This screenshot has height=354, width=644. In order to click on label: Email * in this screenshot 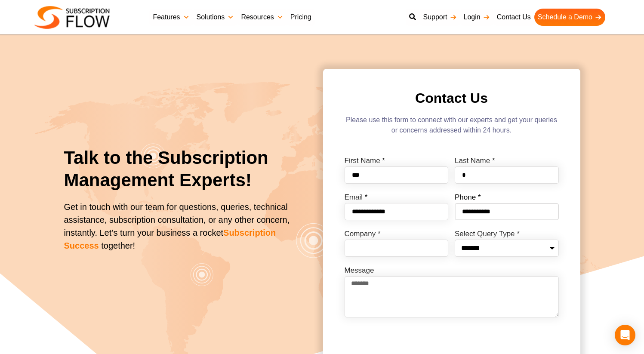, I will do `click(356, 198)`.